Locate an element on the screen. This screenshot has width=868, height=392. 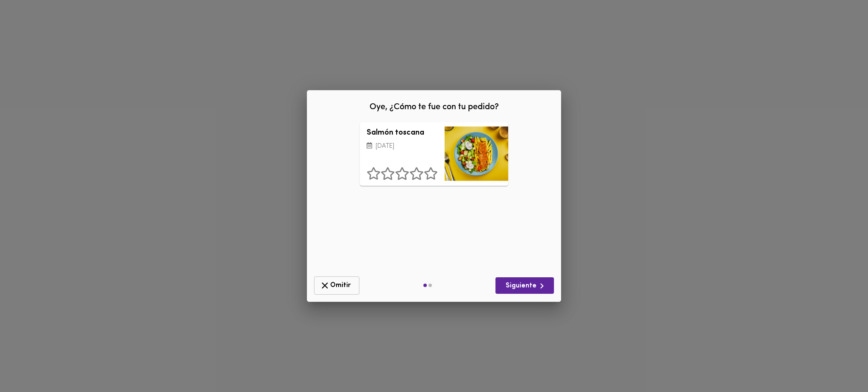
button: Omitir is located at coordinates (337, 285).